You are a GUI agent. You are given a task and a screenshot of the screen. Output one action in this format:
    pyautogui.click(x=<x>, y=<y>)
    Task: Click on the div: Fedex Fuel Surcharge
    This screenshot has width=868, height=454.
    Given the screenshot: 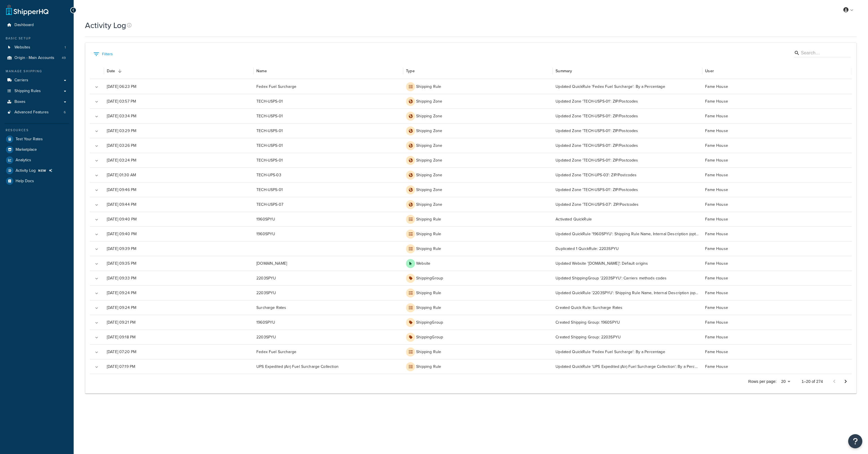 What is the action you would take?
    pyautogui.click(x=328, y=87)
    